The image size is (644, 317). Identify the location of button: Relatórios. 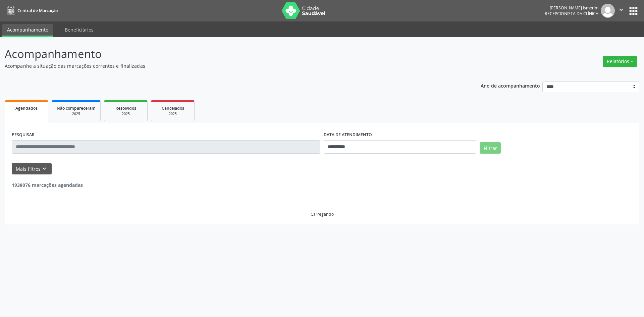
(620, 62).